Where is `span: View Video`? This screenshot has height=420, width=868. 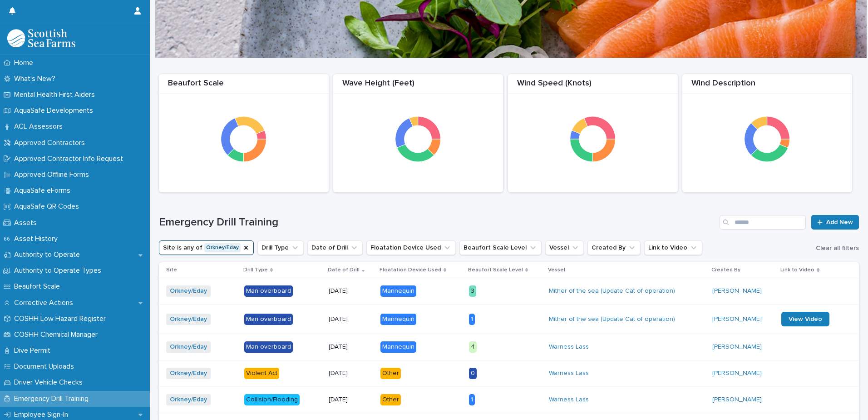 span: View Video is located at coordinates (806, 319).